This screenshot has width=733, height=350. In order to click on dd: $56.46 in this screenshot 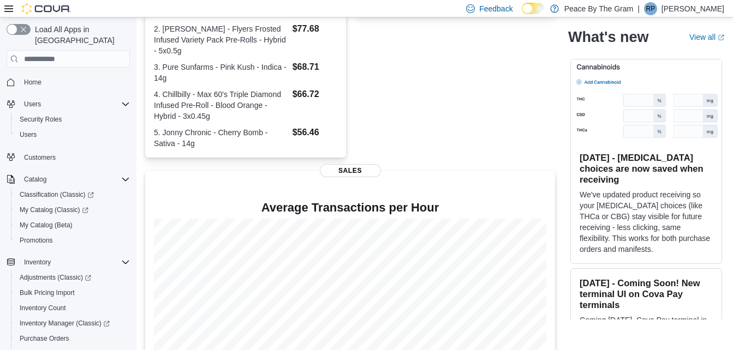, I will do `click(315, 133)`.